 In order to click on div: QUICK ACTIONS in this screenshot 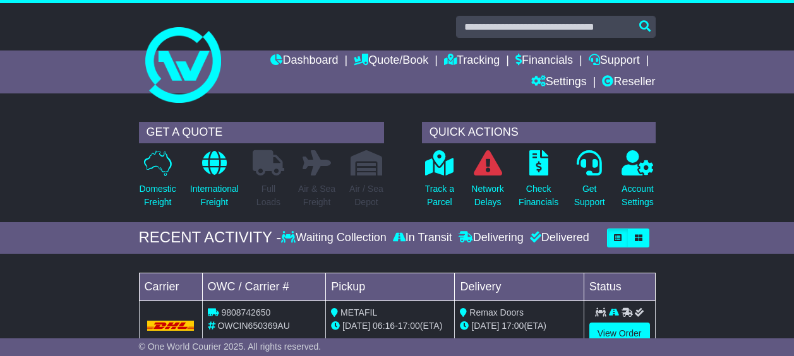, I will do `click(539, 133)`.